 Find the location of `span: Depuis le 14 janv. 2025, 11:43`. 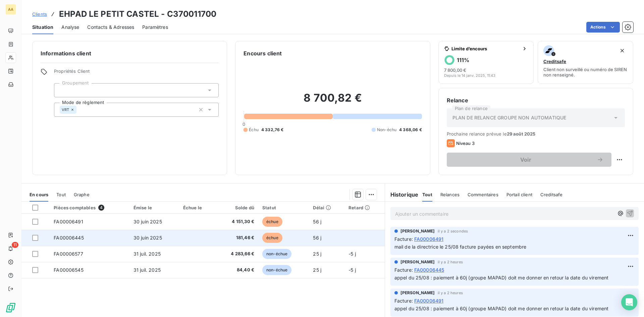

span: Depuis le 14 janv. 2025, 11:43 is located at coordinates (470, 75).